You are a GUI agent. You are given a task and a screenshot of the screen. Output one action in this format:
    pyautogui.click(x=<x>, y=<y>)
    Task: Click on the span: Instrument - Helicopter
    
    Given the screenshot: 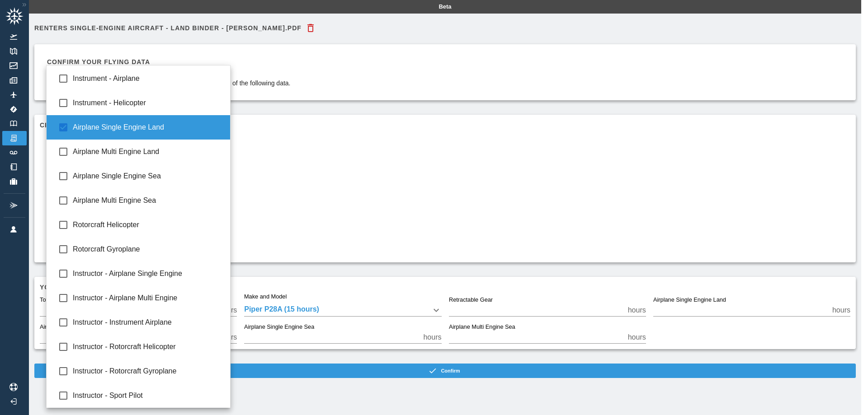 What is the action you would take?
    pyautogui.click(x=148, y=103)
    